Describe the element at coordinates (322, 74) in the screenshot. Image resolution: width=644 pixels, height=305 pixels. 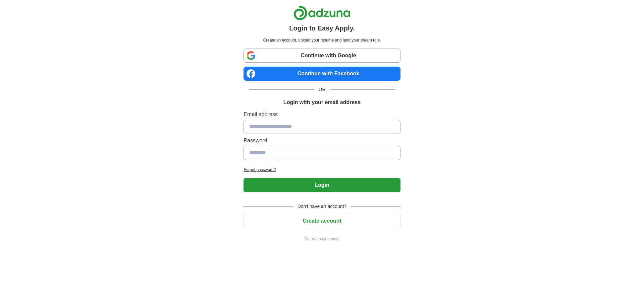
I see `a: Continue with Facebook` at that location.